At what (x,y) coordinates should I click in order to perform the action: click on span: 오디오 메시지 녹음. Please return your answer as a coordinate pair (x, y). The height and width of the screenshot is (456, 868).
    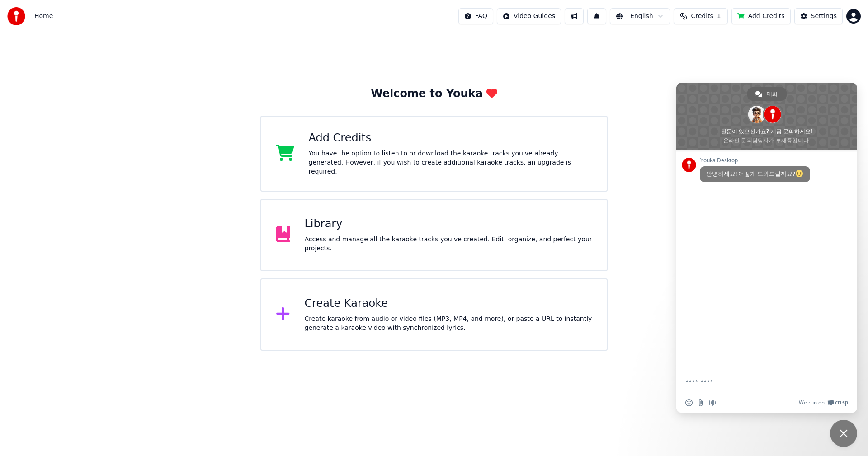
    Looking at the image, I should click on (712, 403).